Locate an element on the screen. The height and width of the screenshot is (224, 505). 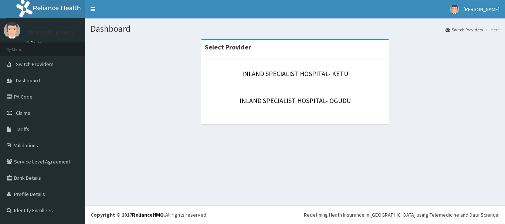
footer: All rights reserved. is located at coordinates (295, 215).